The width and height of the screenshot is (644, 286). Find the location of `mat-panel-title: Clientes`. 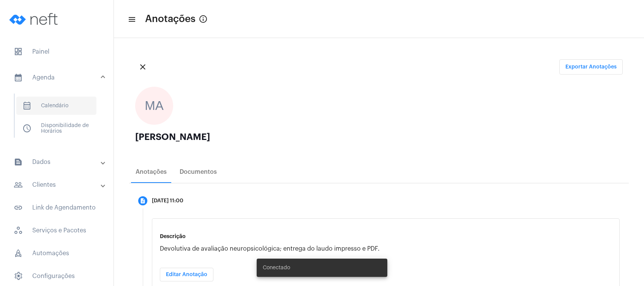

mat-panel-title: Clientes is located at coordinates (57, 185).